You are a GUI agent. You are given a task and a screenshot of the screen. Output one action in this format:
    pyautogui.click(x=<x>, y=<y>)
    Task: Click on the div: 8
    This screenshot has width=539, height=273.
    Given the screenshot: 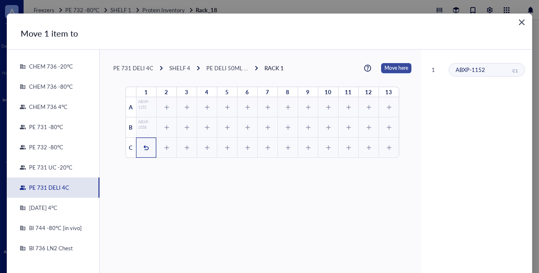 What is the action you would take?
    pyautogui.click(x=288, y=92)
    